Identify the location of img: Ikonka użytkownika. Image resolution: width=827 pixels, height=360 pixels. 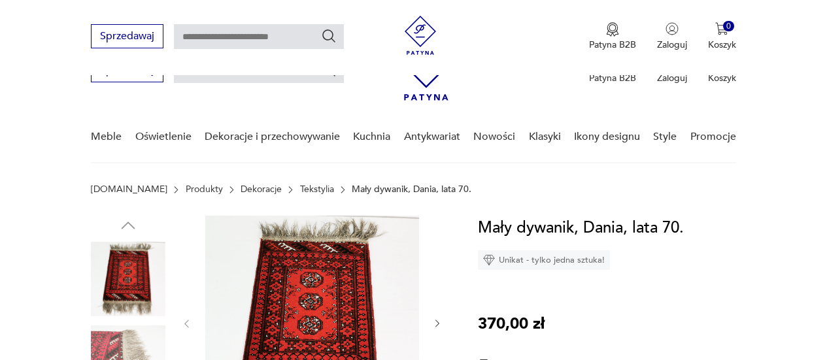
(672, 29).